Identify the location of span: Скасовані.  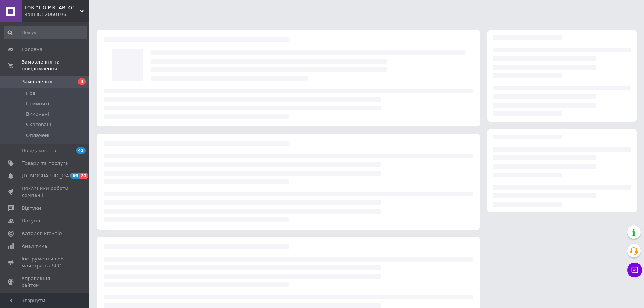
(39, 125).